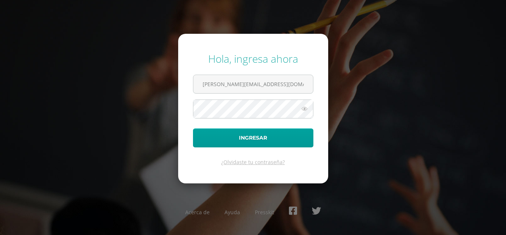 This screenshot has width=506, height=235. I want to click on div: Hola, ingresa ahora, so click(253, 59).